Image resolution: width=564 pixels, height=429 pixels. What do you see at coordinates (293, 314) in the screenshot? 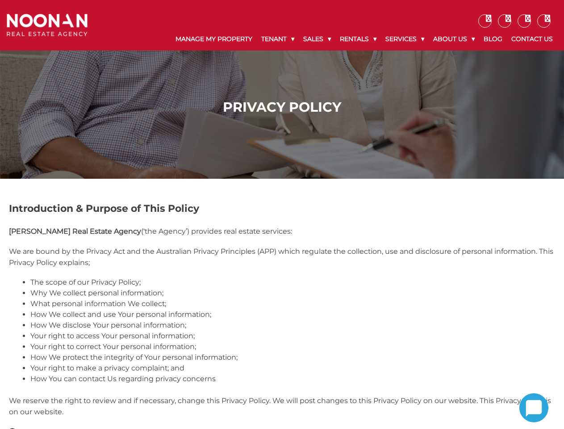
I see `li: How We collect and use Your personal information;` at bounding box center [293, 314].